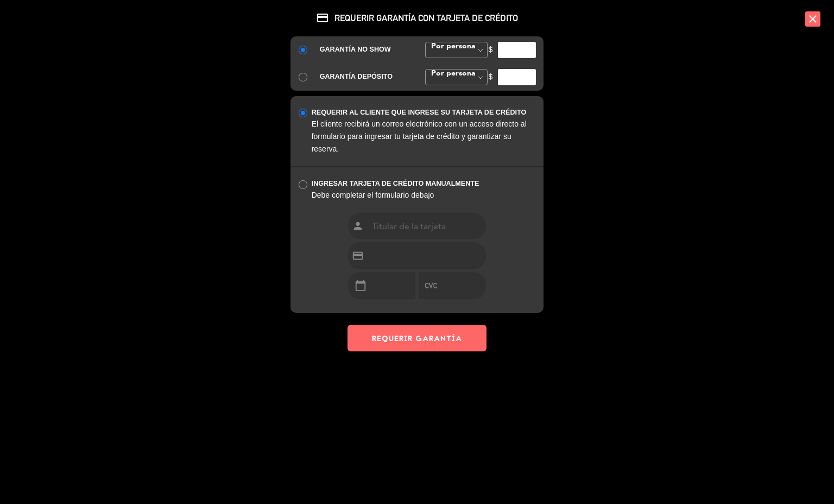  What do you see at coordinates (417, 18) in the screenshot?
I see `span: REQUERIR GARANTÍA CON TARJETA DE CRÉDITO` at bounding box center [417, 18].